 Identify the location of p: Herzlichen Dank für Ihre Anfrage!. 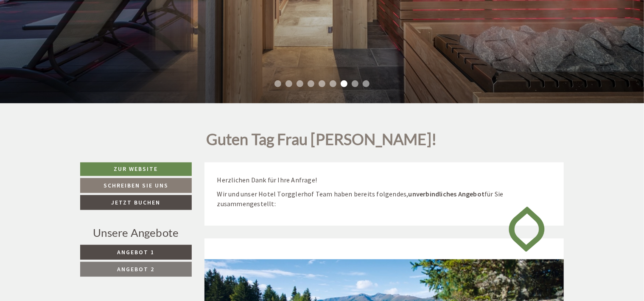
(384, 180).